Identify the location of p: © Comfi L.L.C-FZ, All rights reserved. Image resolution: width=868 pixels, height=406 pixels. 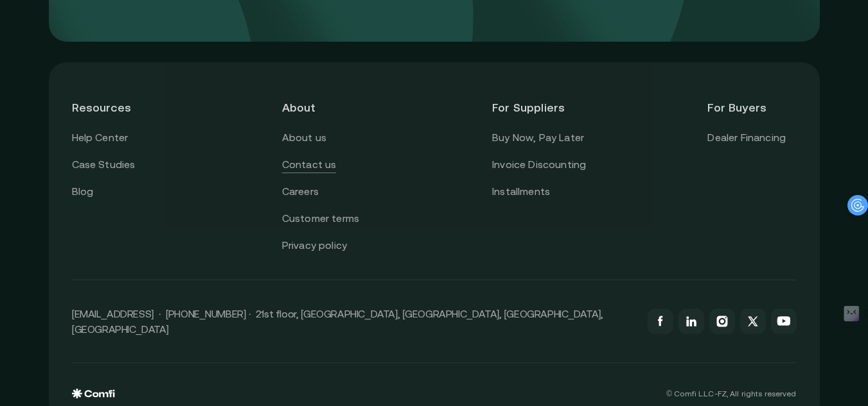
(732, 394).